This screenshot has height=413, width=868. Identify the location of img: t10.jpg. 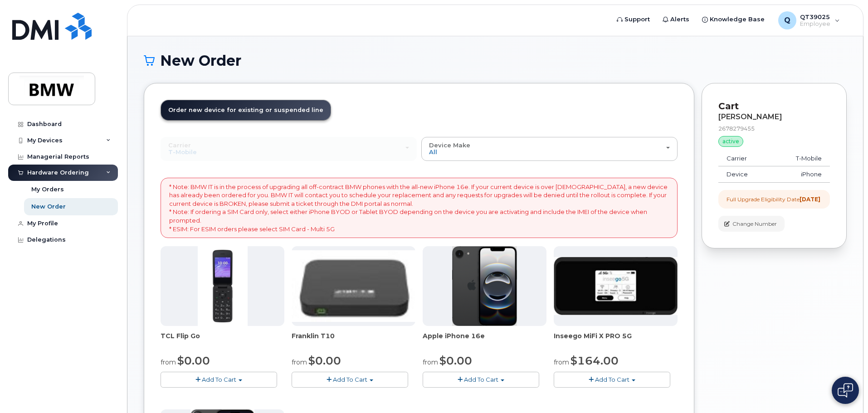
(354, 286).